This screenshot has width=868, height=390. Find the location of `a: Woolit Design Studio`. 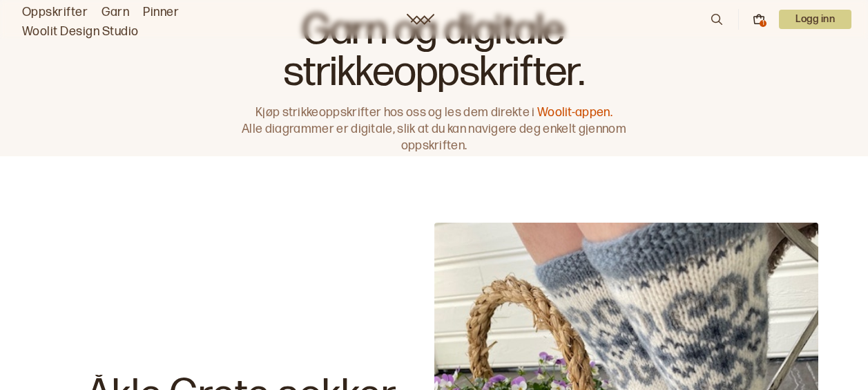

a: Woolit Design Studio is located at coordinates (80, 32).